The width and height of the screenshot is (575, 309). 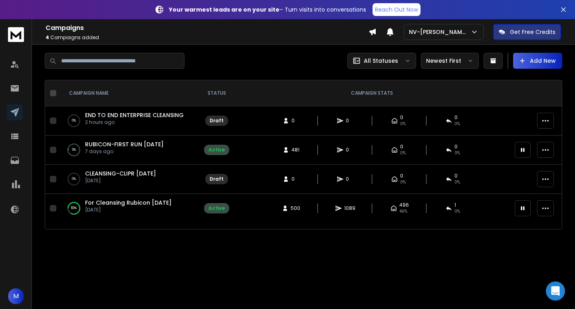 I want to click on strong: Your warmest leads are on your site, so click(x=224, y=10).